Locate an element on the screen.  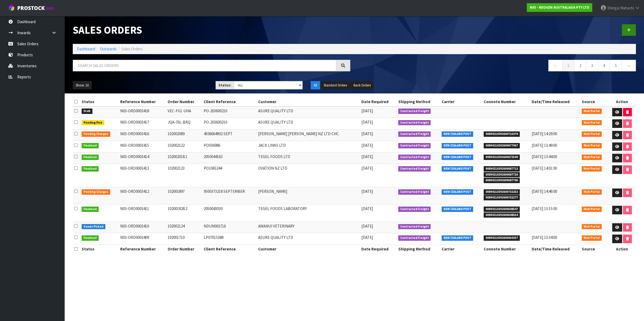
span: Draft is located at coordinates (87, 111).